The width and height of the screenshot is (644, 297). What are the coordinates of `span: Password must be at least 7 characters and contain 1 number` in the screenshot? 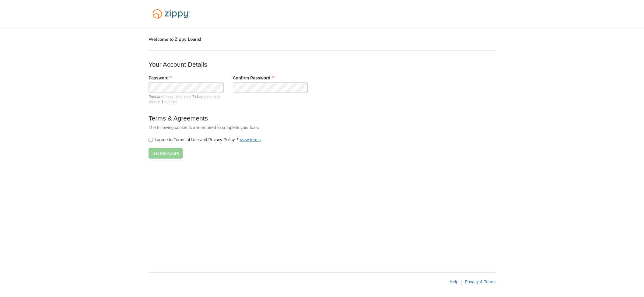 It's located at (186, 100).